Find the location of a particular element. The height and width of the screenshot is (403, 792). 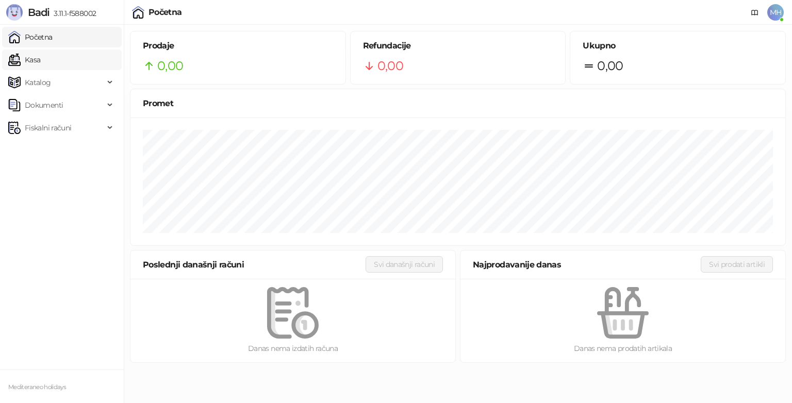

div: Početna is located at coordinates (165, 12).